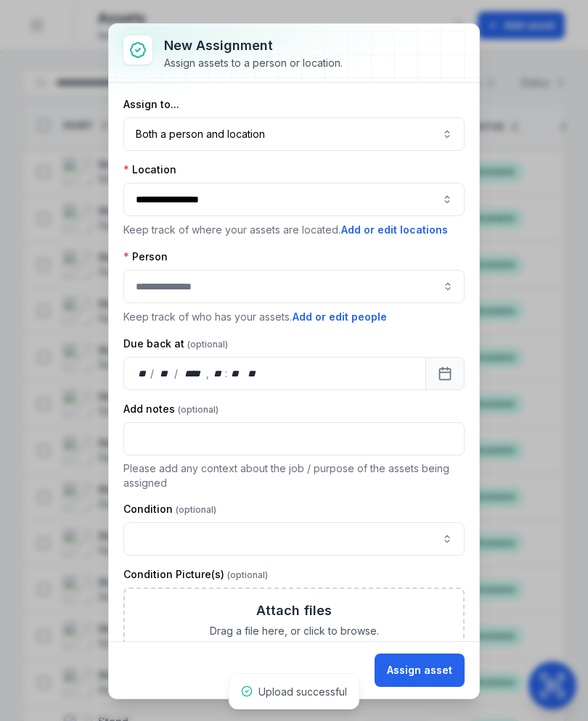 This screenshot has width=588, height=721. What do you see at coordinates (394, 230) in the screenshot?
I see `button: Add or edit locations` at bounding box center [394, 230].